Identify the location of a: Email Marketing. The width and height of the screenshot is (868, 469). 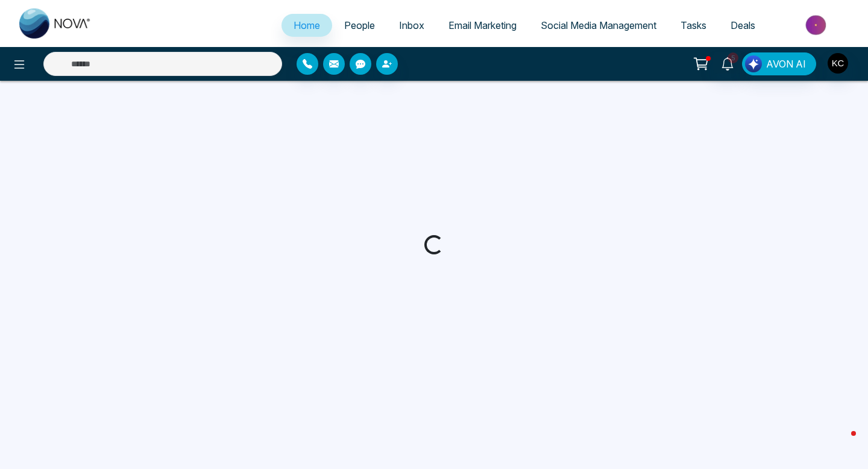
(482, 25).